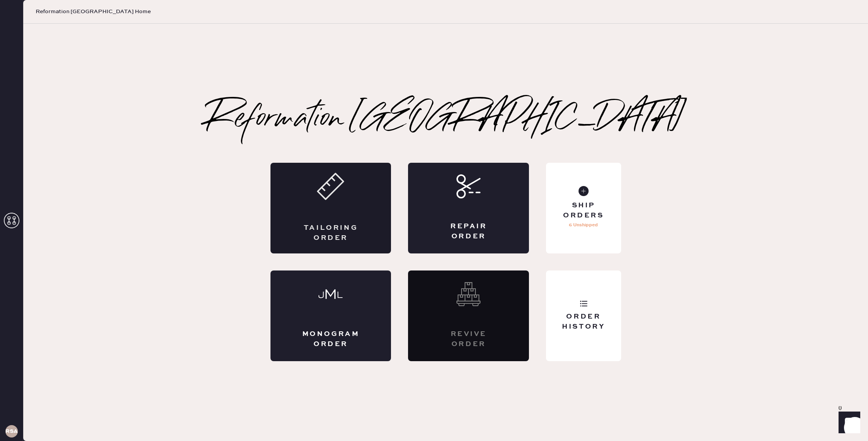 Image resolution: width=868 pixels, height=441 pixels. What do you see at coordinates (331, 232) in the screenshot?
I see `div: Tailoring Order` at bounding box center [331, 232].